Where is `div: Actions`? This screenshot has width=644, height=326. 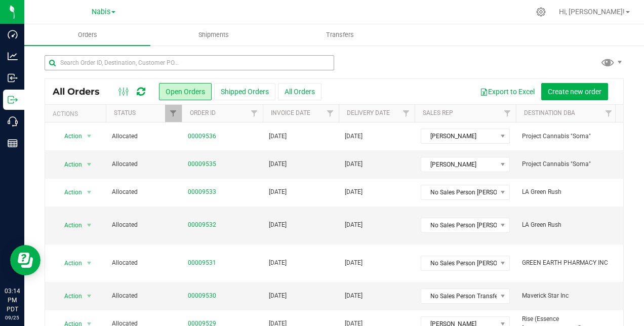
div: Actions is located at coordinates (77, 114).